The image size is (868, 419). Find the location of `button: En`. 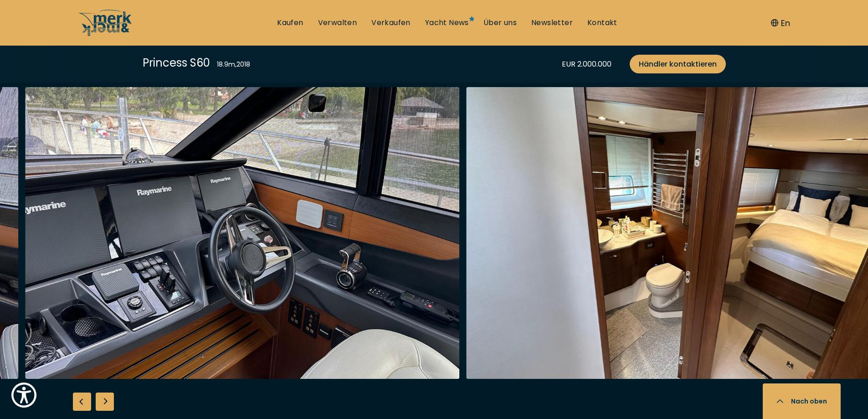

button: En is located at coordinates (781, 22).